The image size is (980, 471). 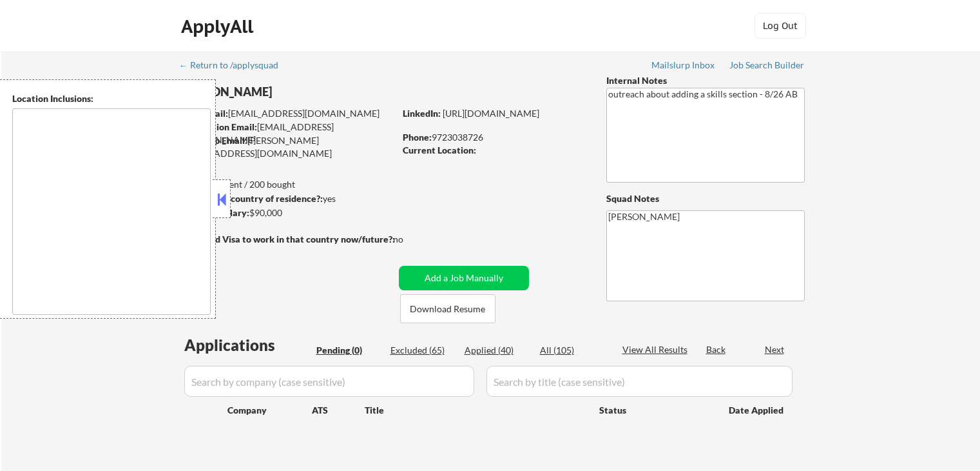 I want to click on a: Mailslurp Inbox, so click(x=684, y=67).